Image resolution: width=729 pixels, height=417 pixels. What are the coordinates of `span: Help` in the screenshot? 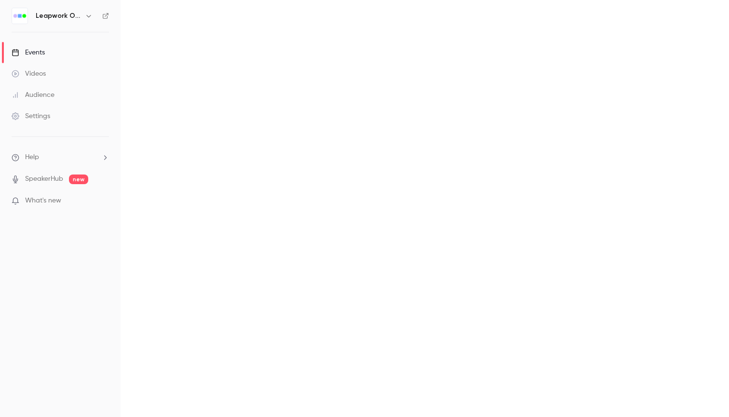 It's located at (32, 157).